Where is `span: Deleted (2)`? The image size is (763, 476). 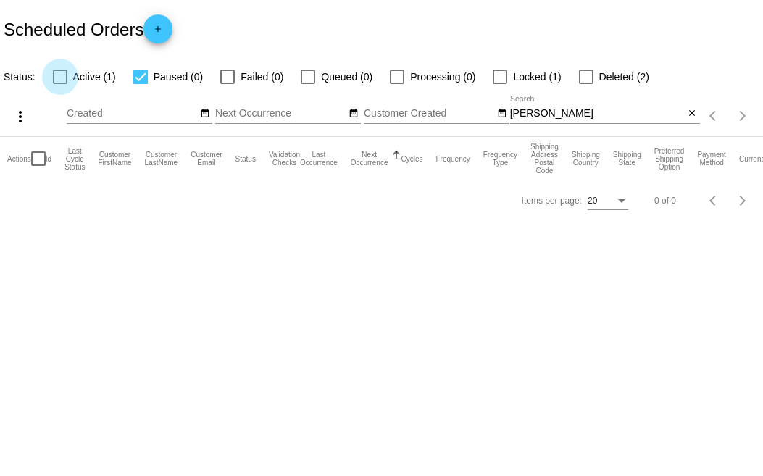 span: Deleted (2) is located at coordinates (624, 77).